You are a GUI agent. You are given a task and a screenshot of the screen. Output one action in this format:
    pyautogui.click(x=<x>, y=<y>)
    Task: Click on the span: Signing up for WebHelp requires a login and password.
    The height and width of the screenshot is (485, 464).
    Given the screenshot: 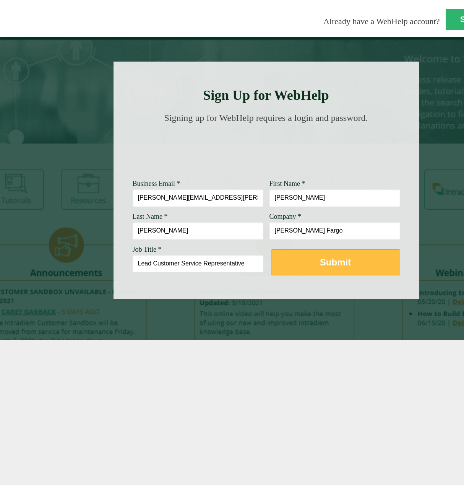 What is the action you would take?
    pyautogui.click(x=266, y=118)
    